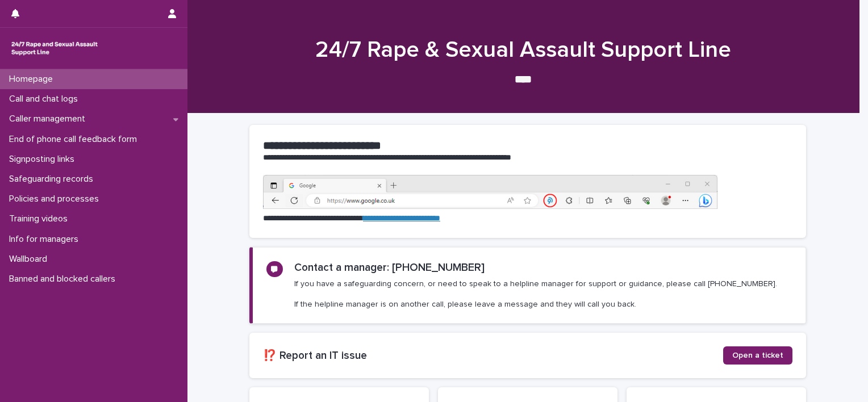 The width and height of the screenshot is (868, 402). Describe the element at coordinates (536, 294) in the screenshot. I see `p: If you have a safeguarding concern, or need to speak to a helpline manager for support or guidanc...` at that location.